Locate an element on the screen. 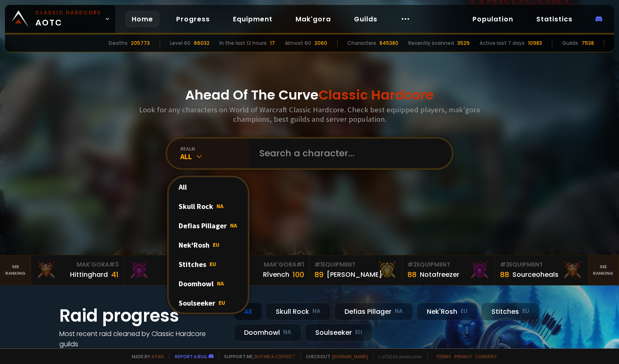 Image resolution: width=619 pixels, height=364 pixels. div: 845380 is located at coordinates (389, 43).